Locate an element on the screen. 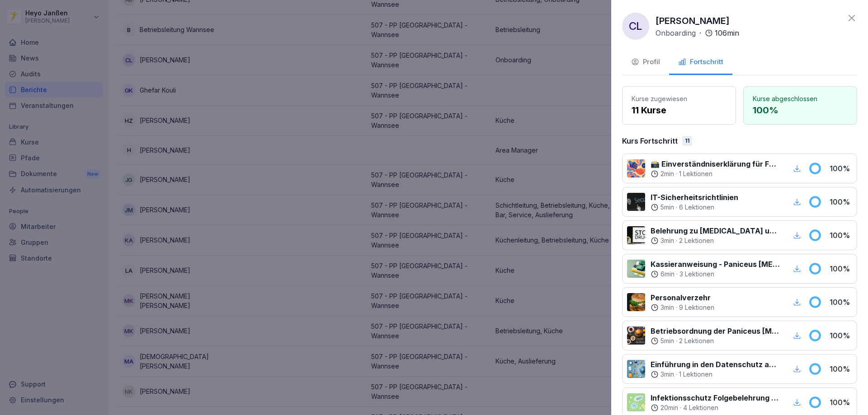  p: 20 min is located at coordinates (669, 408).